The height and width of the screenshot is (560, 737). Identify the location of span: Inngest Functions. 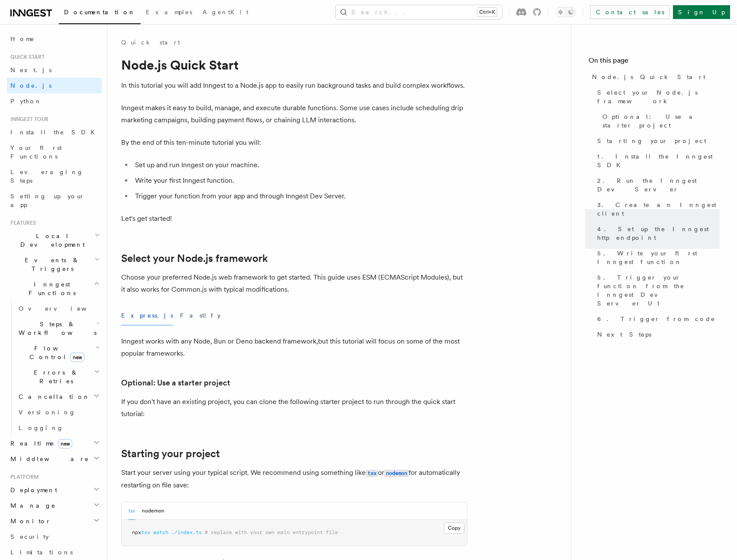
(50, 289).